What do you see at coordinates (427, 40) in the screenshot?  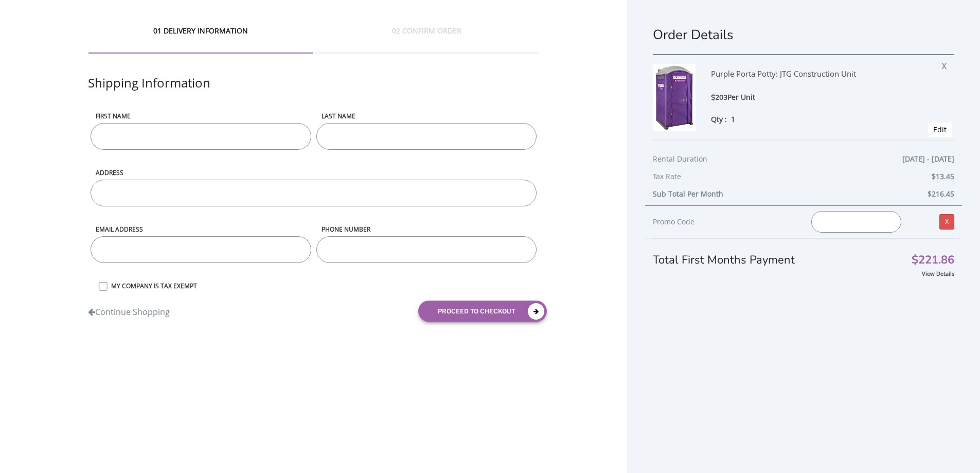 I see `div: 02 CONFIRM ORDER` at bounding box center [427, 40].